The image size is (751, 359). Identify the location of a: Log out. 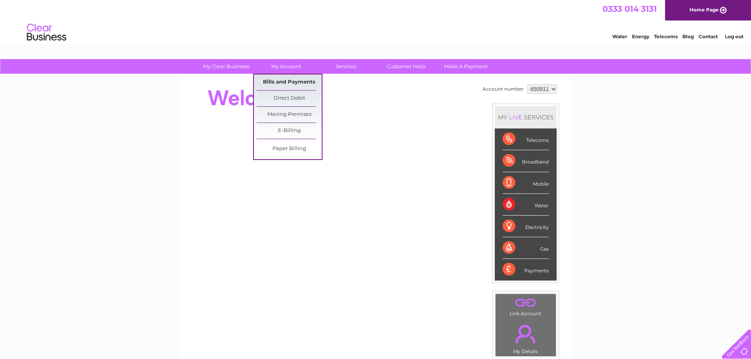
(734, 36).